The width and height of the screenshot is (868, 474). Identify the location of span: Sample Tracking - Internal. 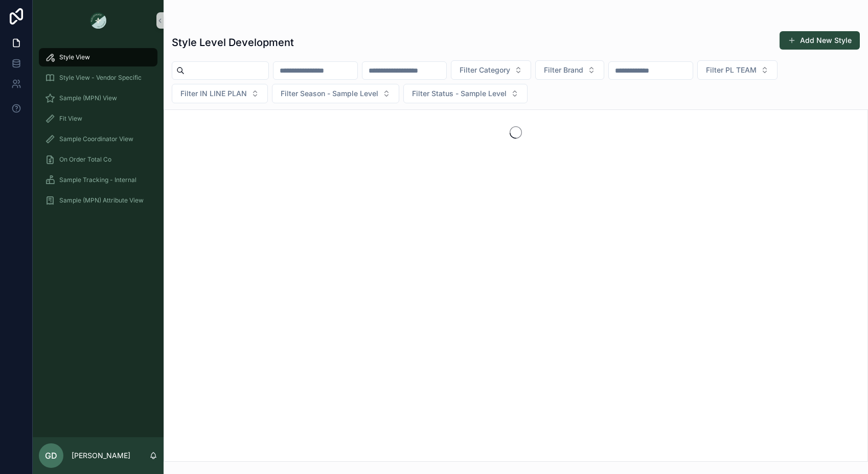
(98, 180).